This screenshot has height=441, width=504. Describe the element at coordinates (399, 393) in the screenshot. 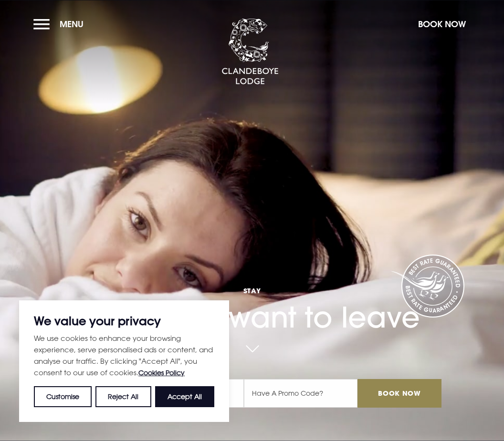

I see `input: Book Now` at that location.